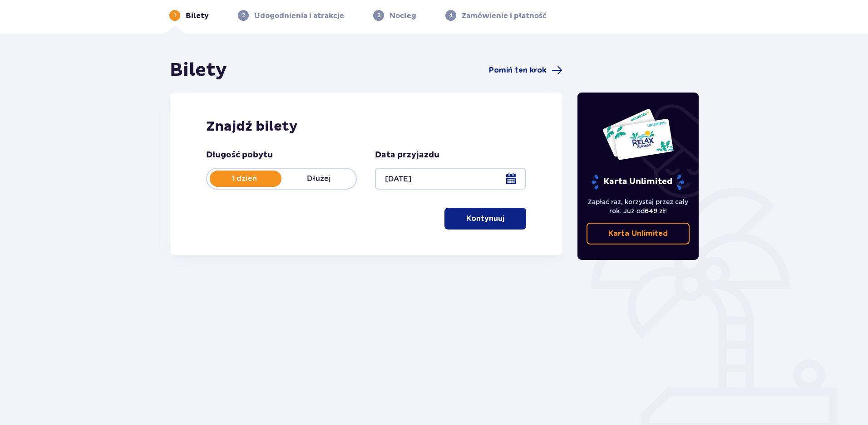  Describe the element at coordinates (451, 15) in the screenshot. I see `p: 4` at that location.